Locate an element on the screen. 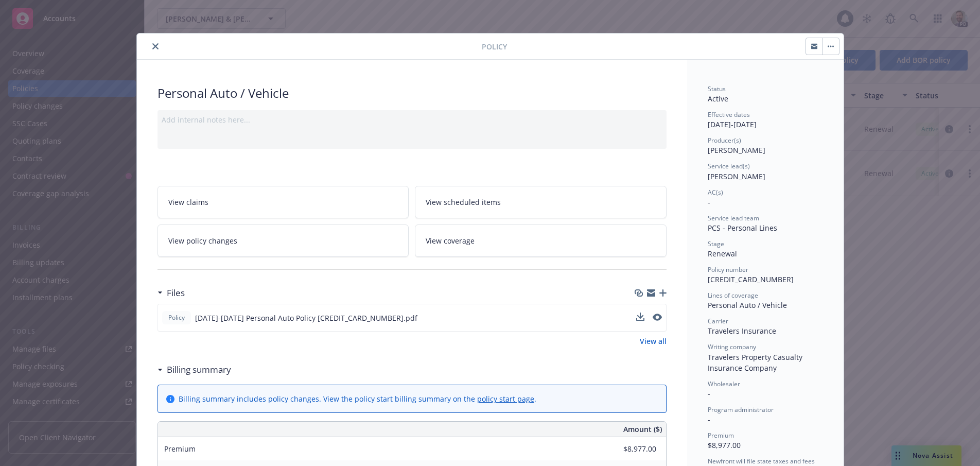  span: Active is located at coordinates (718, 98).